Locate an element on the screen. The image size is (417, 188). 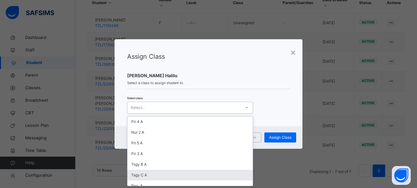
span: Select class is located at coordinates (135, 98).